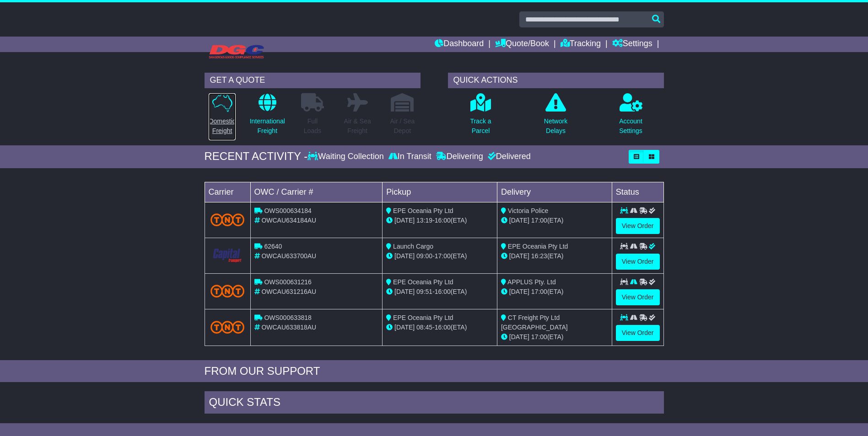  What do you see at coordinates (222, 126) in the screenshot?
I see `p: Domestic Freight` at bounding box center [222, 126].